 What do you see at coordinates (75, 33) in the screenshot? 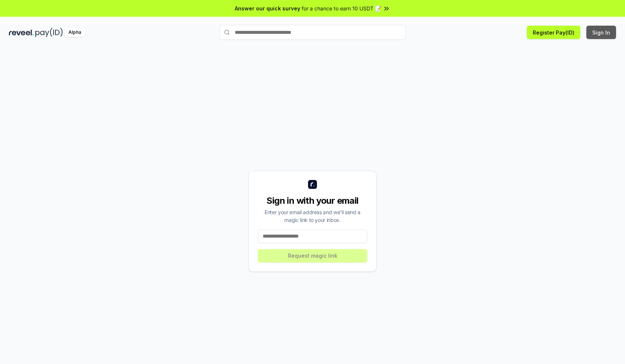
I see `div: Alpha` at bounding box center [75, 33].